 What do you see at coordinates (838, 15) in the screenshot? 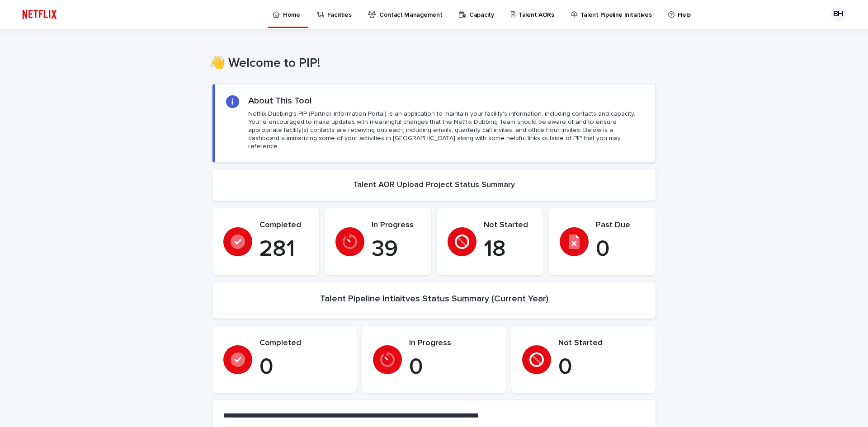
I see `div: BH` at bounding box center [838, 15].